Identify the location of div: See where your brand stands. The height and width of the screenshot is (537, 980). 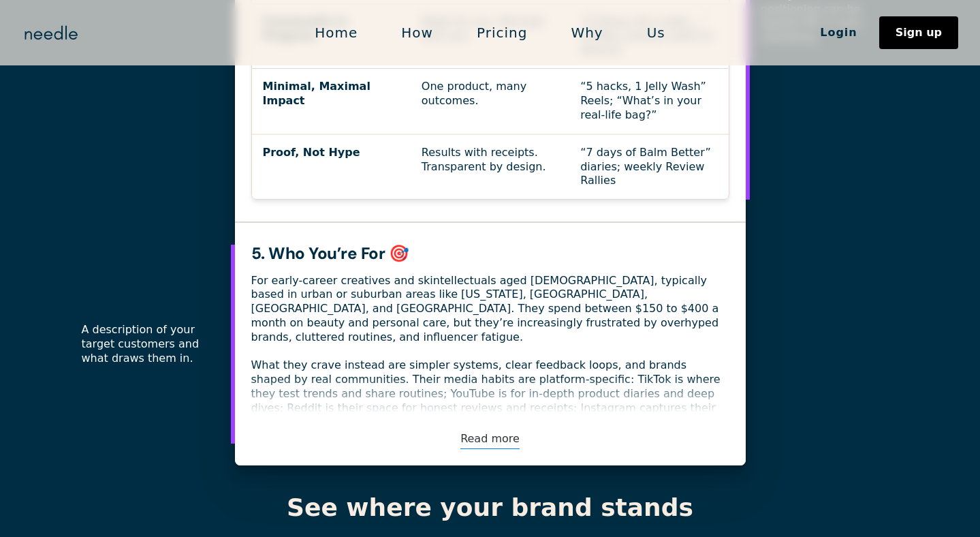
(490, 508).